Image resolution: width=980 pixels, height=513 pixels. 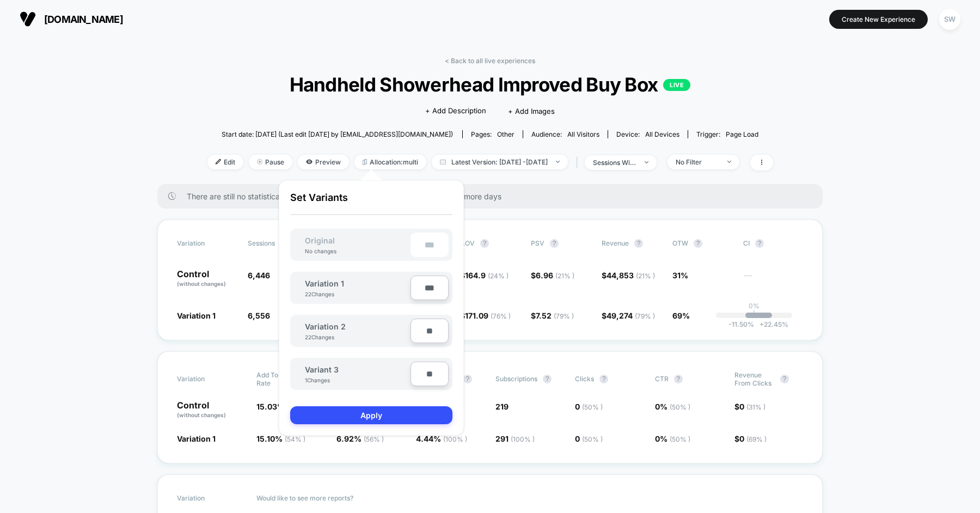 What do you see at coordinates (261, 243) in the screenshot?
I see `span: Sessions` at bounding box center [261, 243].